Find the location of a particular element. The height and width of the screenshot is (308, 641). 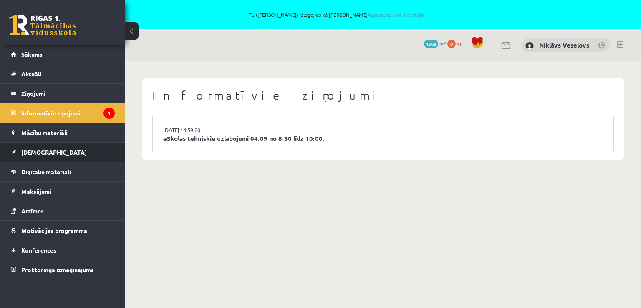

a: Konferences is located at coordinates (63, 250).